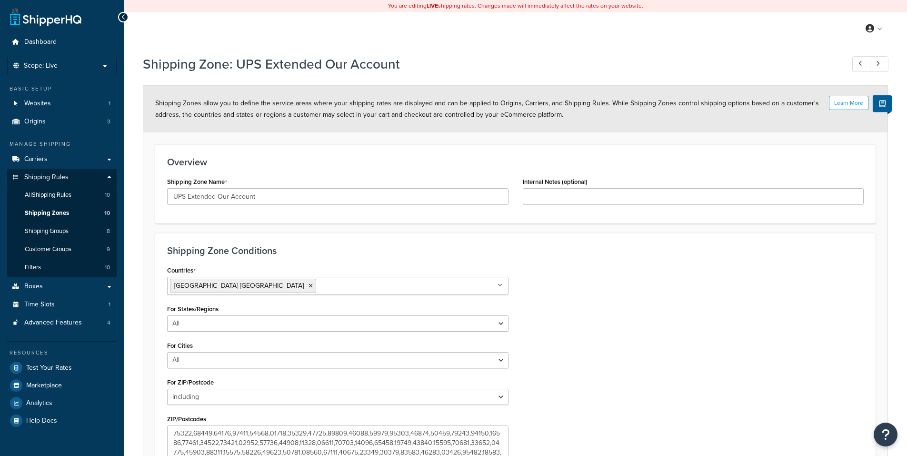 The width and height of the screenshot is (907, 456). What do you see at coordinates (62, 403) in the screenshot?
I see `li: Analytics` at bounding box center [62, 403].